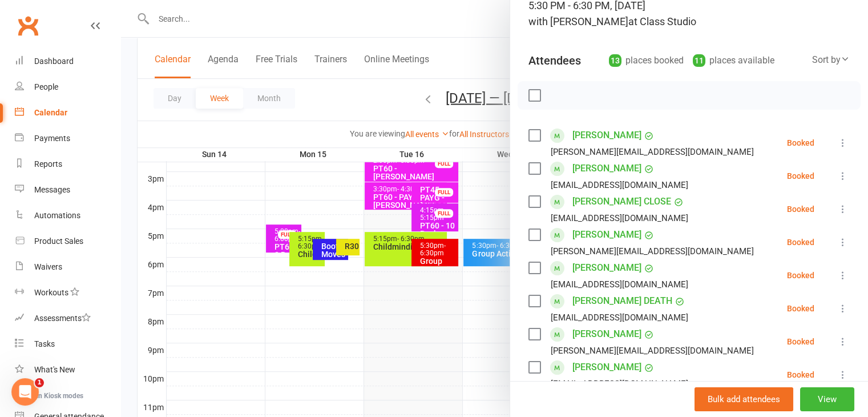  Describe the element at coordinates (67, 292) in the screenshot. I see `a: Workouts` at that location.